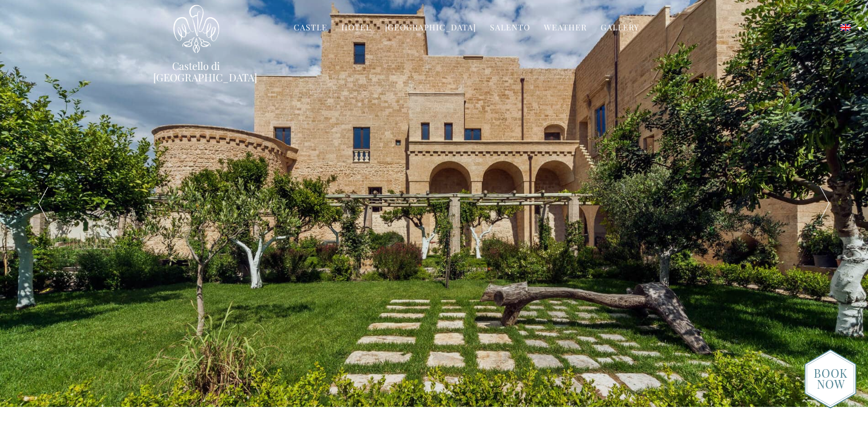 The image size is (868, 423). What do you see at coordinates (830, 379) in the screenshot?
I see `img: new-booknow.png` at bounding box center [830, 379].